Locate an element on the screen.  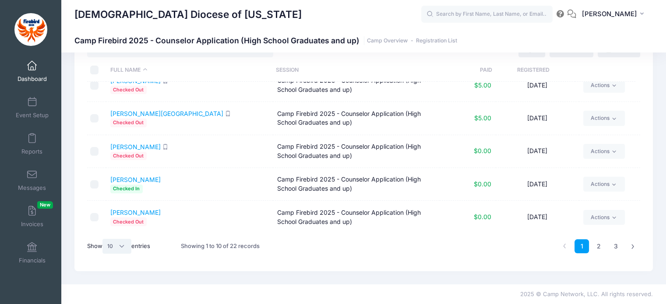
h1: Camp Firebird 2025 - Counselor Application (High School Graduates and up) is located at coordinates (266, 40).